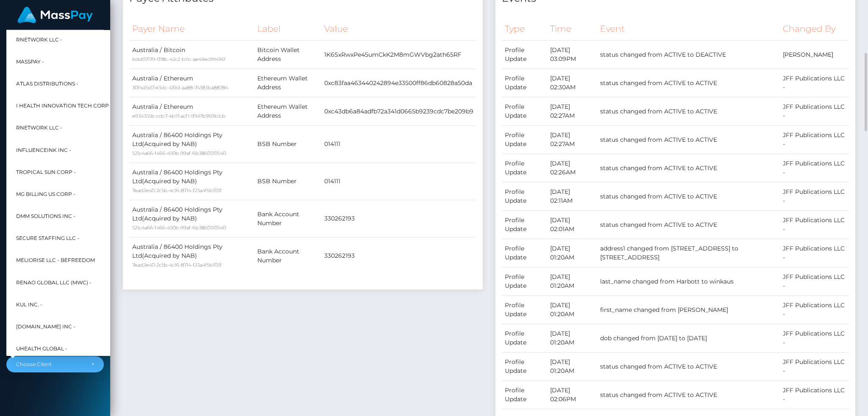 The height and width of the screenshot is (416, 868). I want to click on td: Bitcoin Wallet Address, so click(288, 55).